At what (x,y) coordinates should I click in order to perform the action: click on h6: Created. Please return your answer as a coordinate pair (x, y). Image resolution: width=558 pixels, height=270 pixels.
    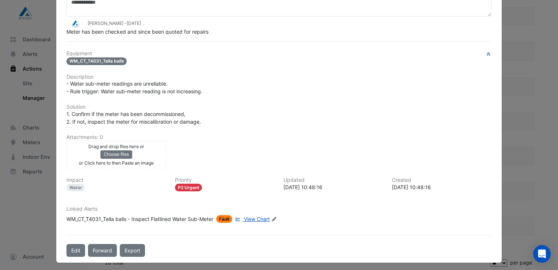
    Looking at the image, I should click on (442, 180).